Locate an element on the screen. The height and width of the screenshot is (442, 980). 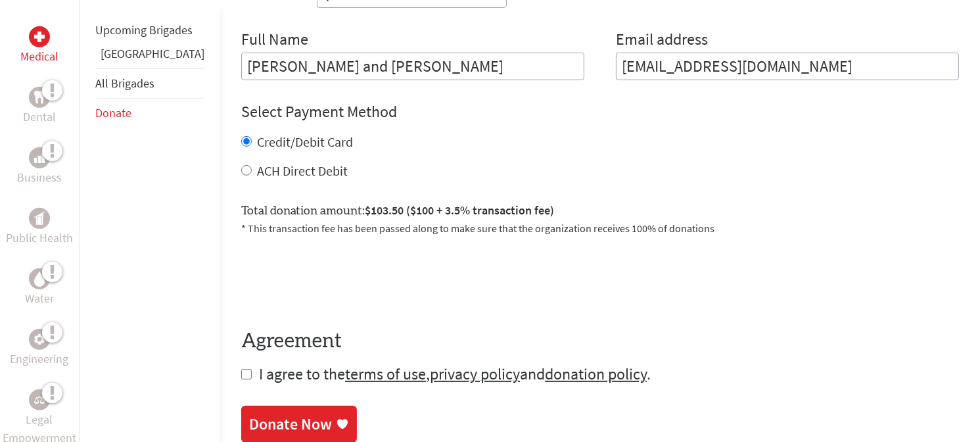
a: All Brigades is located at coordinates (125, 83).